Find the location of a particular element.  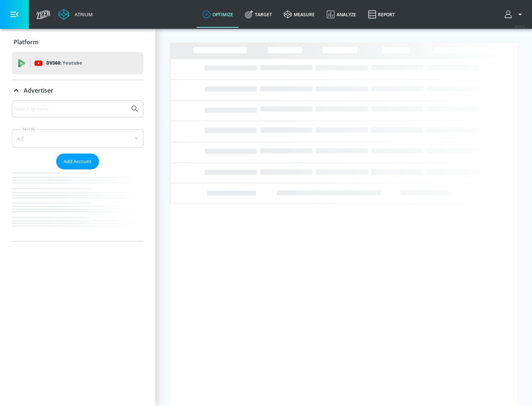

a: Report is located at coordinates (381, 14).